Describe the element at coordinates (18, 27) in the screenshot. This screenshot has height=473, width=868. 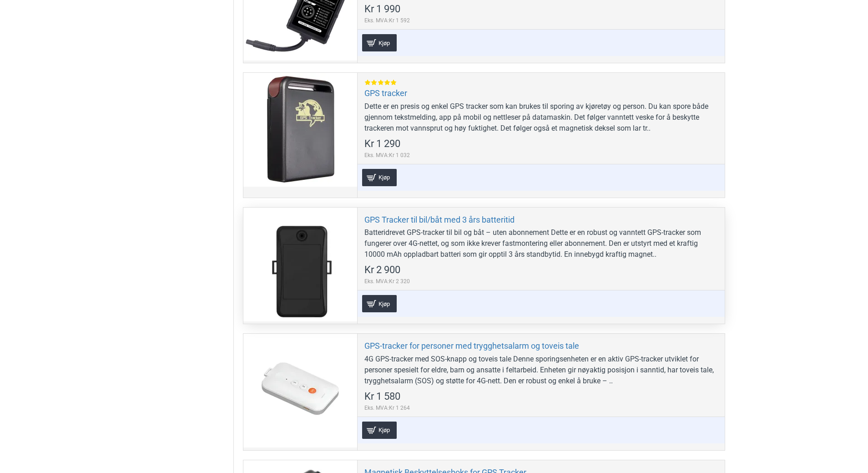
I see `img: website_grey.svg` at that location.